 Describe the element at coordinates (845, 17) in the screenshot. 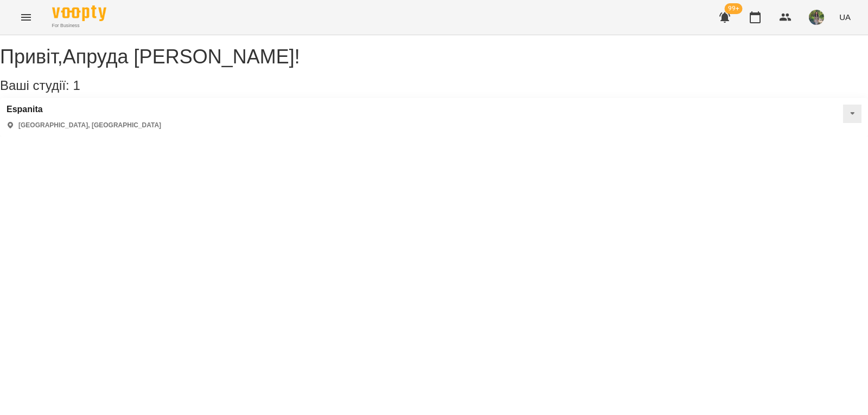

I see `span: UA` at that location.